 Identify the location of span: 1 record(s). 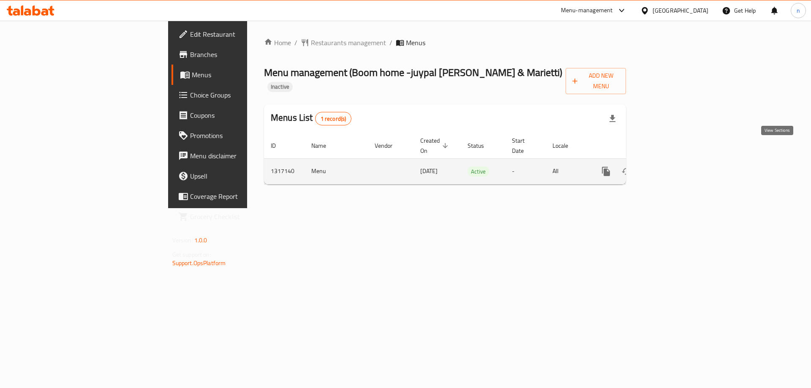
(333, 119).